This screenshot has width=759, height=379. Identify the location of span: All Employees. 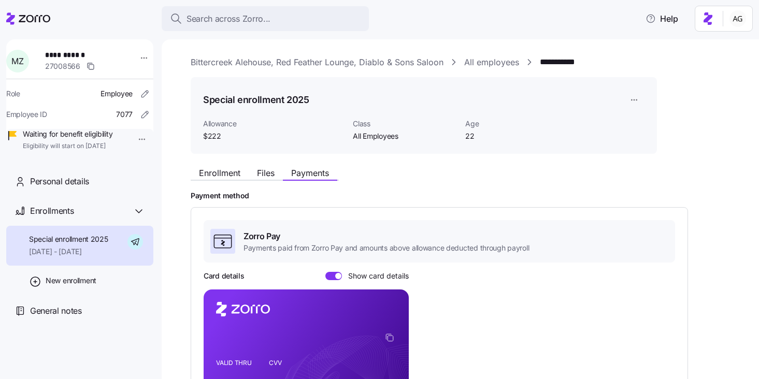
(405, 136).